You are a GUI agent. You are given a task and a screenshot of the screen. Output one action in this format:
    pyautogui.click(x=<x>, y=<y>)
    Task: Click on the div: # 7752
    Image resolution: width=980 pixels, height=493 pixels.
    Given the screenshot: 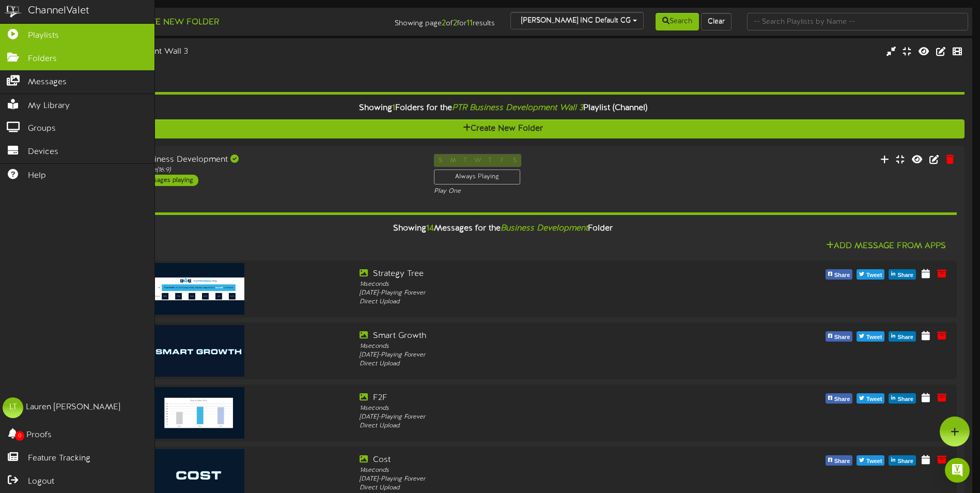 What is the action you would take?
    pyautogui.click(x=229, y=71)
    